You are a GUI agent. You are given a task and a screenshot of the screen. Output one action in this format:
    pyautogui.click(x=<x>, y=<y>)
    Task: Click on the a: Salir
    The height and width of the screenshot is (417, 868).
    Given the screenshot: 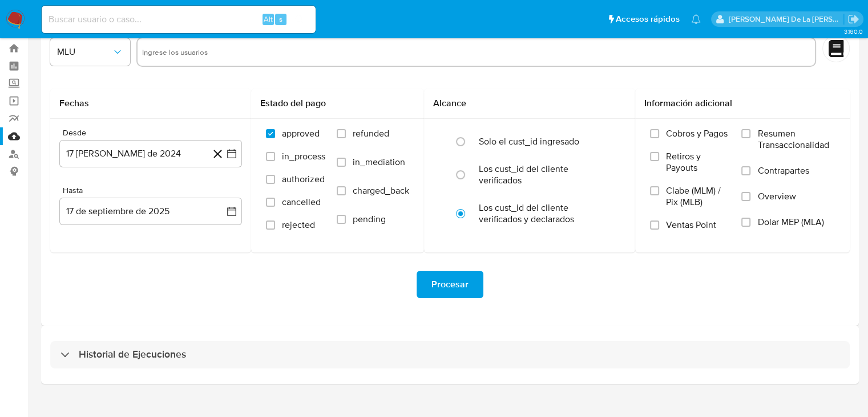 What is the action you would take?
    pyautogui.click(x=852, y=19)
    